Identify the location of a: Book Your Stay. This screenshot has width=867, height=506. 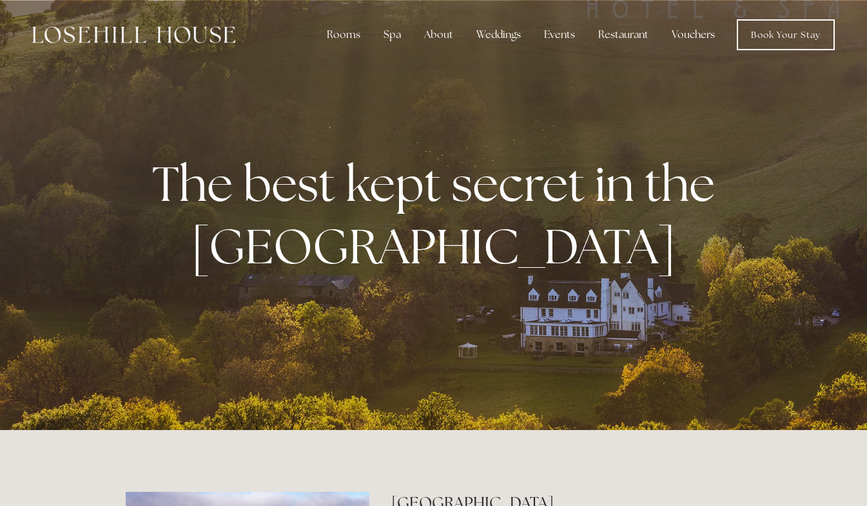
(785, 35).